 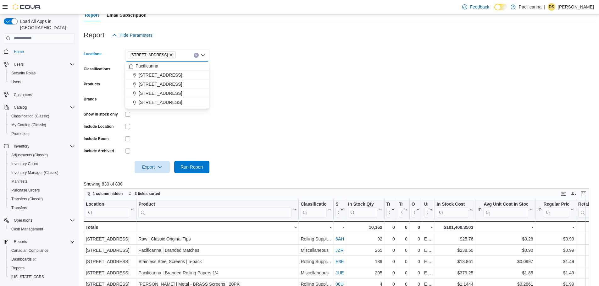 What do you see at coordinates (42, 73) in the screenshot?
I see `span: Security Roles` at bounding box center [42, 73].